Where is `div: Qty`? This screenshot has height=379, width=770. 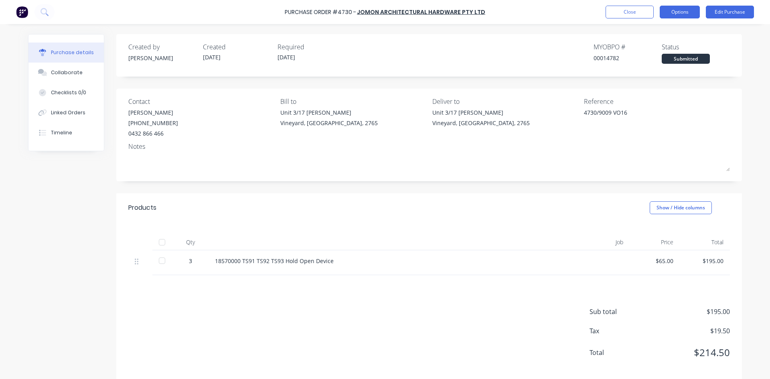
div: Qty is located at coordinates (191, 242).